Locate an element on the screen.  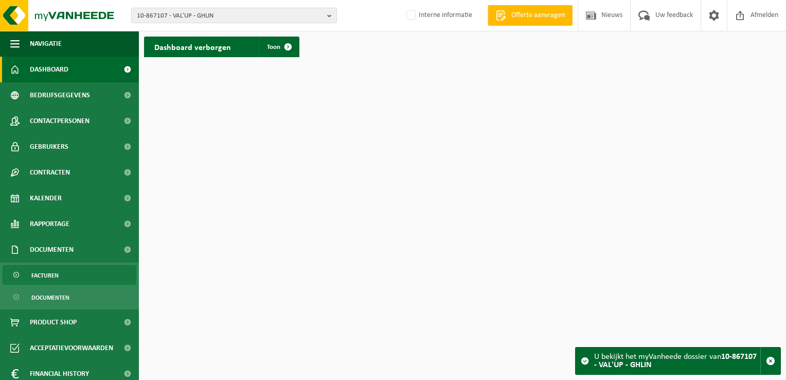
span: Contracten is located at coordinates (50, 172).